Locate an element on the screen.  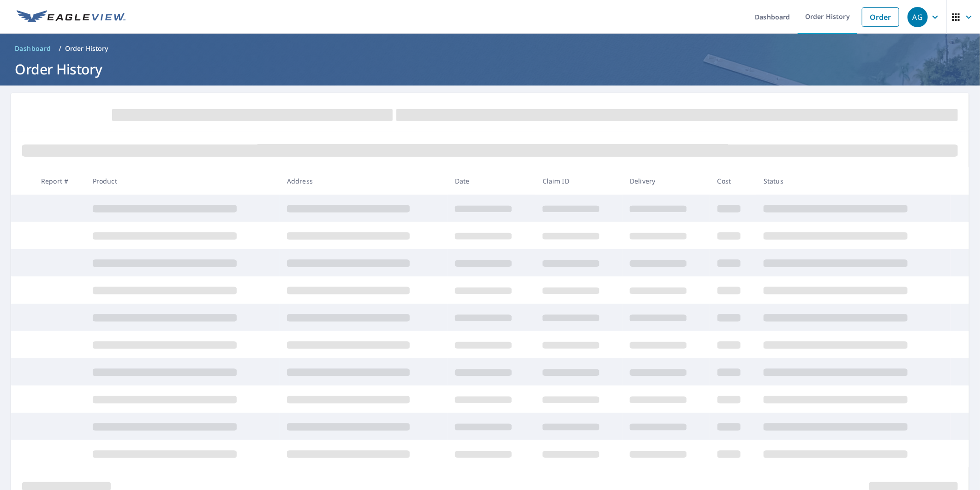
nav: breadcrumb is located at coordinates (490, 49).